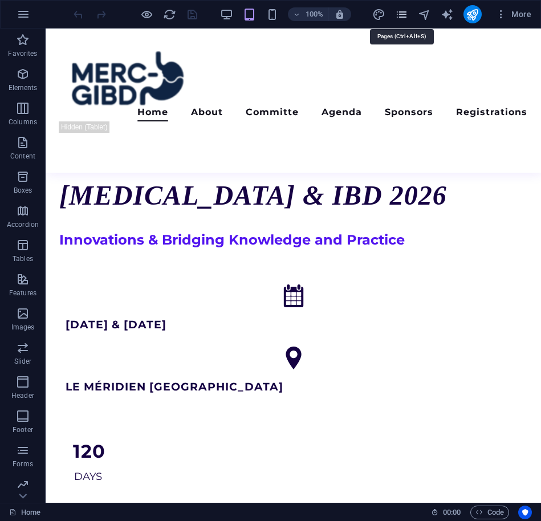  I want to click on button: navigator, so click(424, 14).